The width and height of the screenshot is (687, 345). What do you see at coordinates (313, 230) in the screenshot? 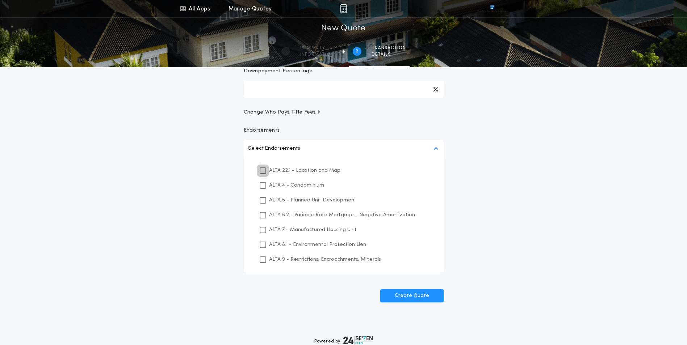
I see `p: ALTA 7 - Manufactured Housing Unit` at bounding box center [313, 230].